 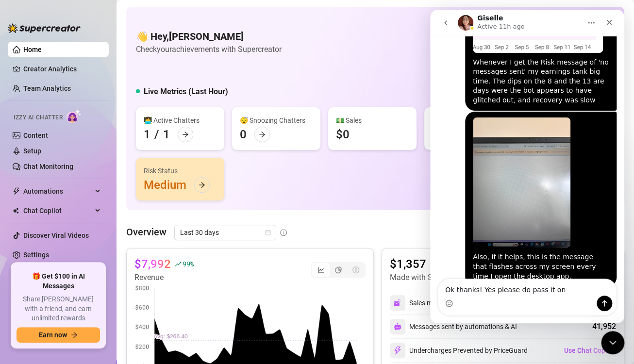 What do you see at coordinates (19, 294) in the screenshot?
I see `button: Emoji picker` at bounding box center [19, 294].